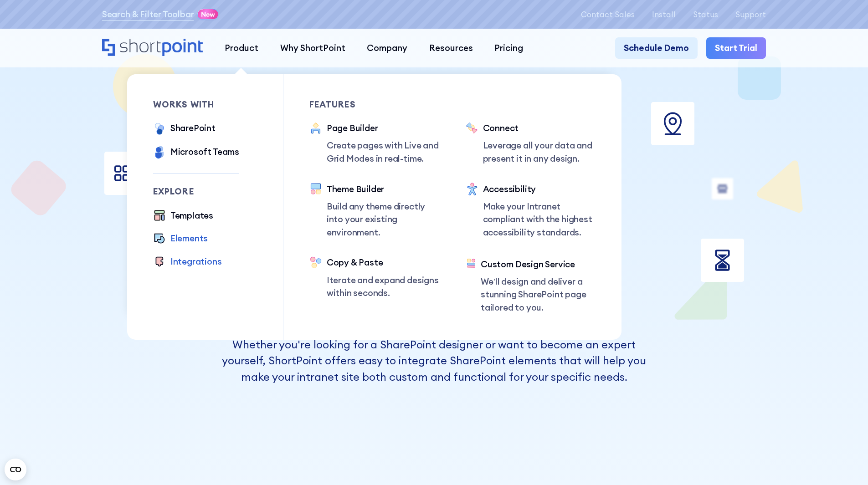  What do you see at coordinates (375, 278) in the screenshot?
I see `a: Copy & PasteIterate and expand designs within seconds.` at bounding box center [375, 278].